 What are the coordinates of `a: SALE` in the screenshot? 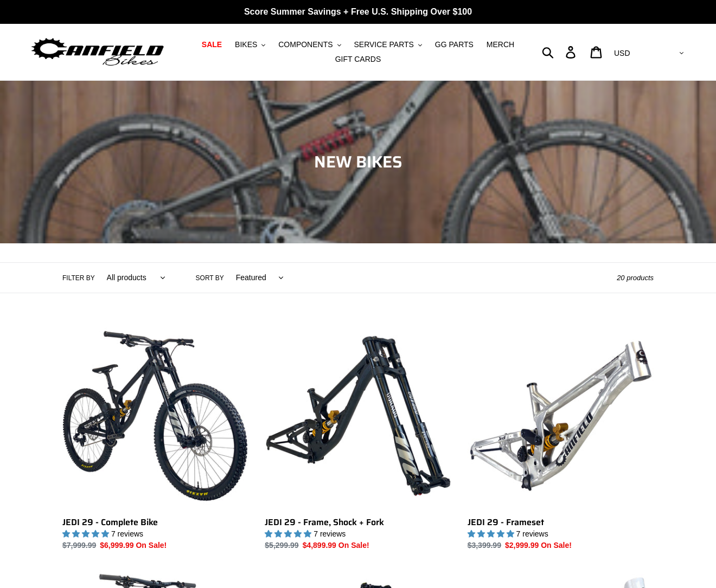 It's located at (211, 44).